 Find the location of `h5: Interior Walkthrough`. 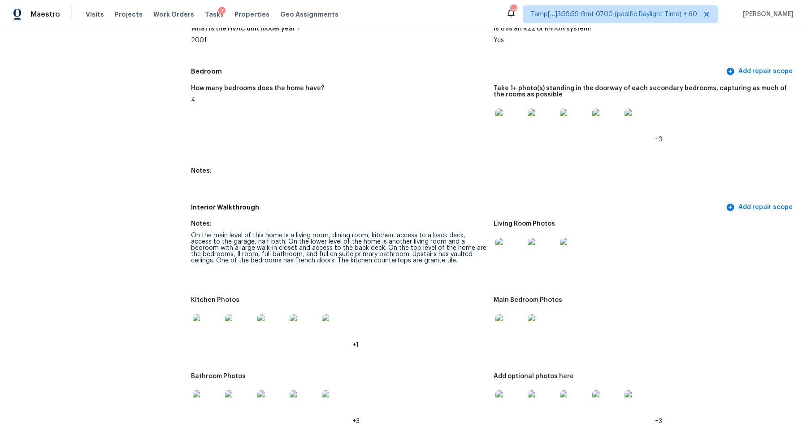

h5: Interior Walkthrough is located at coordinates (457, 207).